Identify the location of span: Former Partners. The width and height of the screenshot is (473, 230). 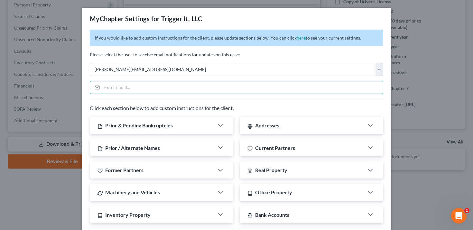
(124, 170).